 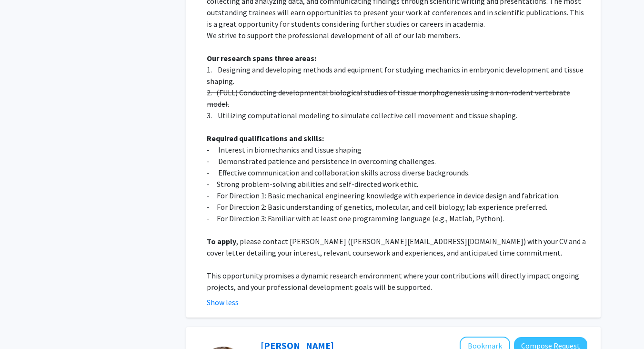 I want to click on p: - Effective communication and collaboration skills across diverse backgrounds., so click(x=397, y=173).